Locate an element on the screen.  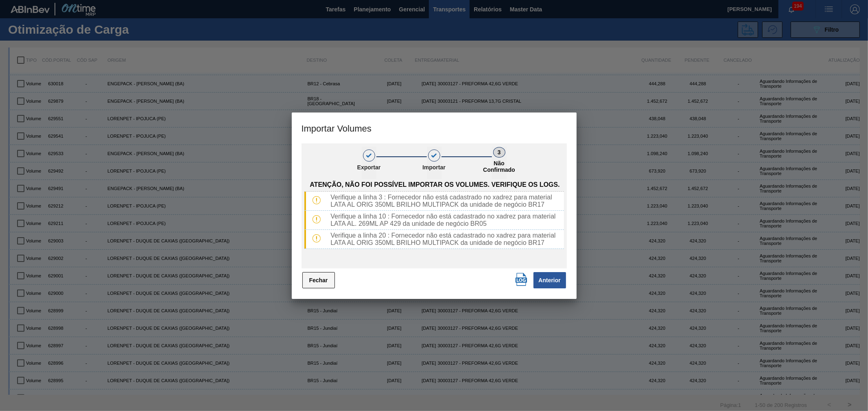
button: 1Exportar is located at coordinates (369, 163).